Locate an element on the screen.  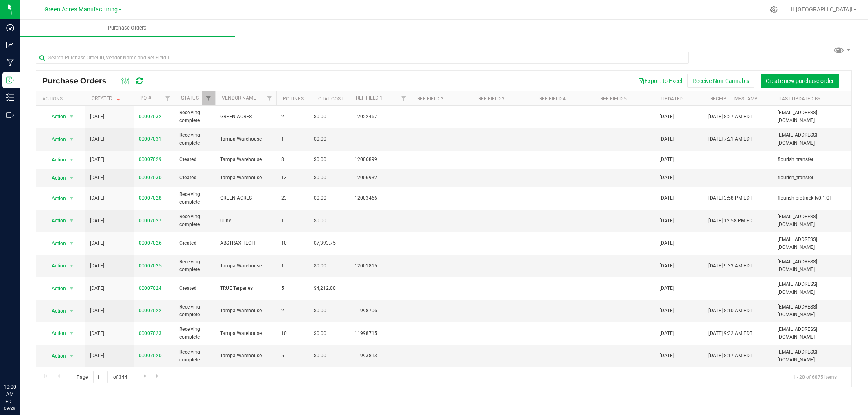
a: 00007028 is located at coordinates (150, 198).